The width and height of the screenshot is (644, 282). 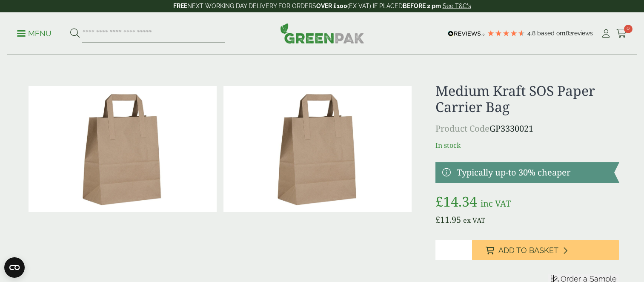 I want to click on span: 4.8, so click(x=532, y=33).